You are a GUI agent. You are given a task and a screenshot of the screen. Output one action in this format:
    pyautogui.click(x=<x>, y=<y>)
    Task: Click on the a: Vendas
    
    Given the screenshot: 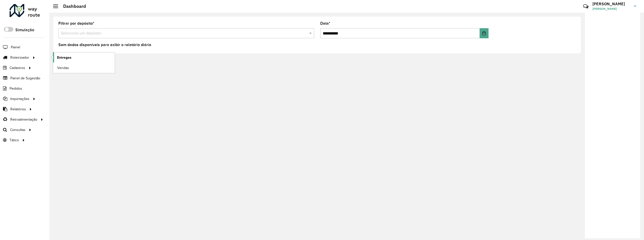 What is the action you would take?
    pyautogui.click(x=84, y=68)
    